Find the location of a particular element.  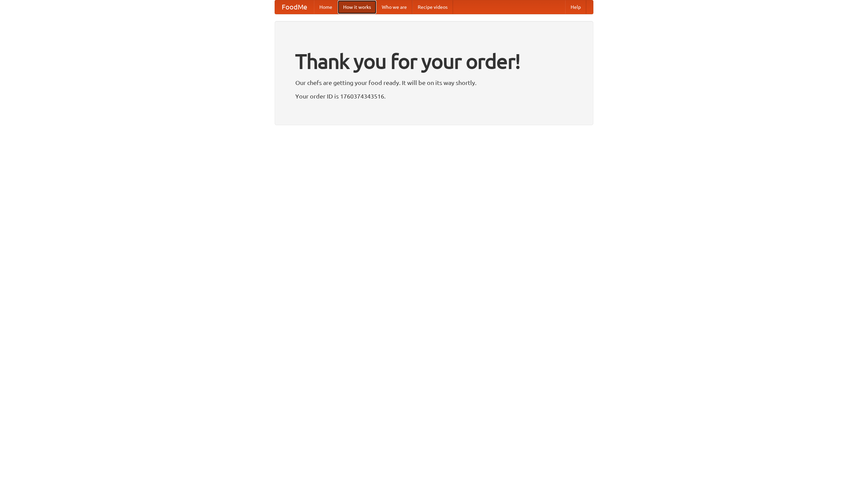

a: Who we are is located at coordinates (394, 7).